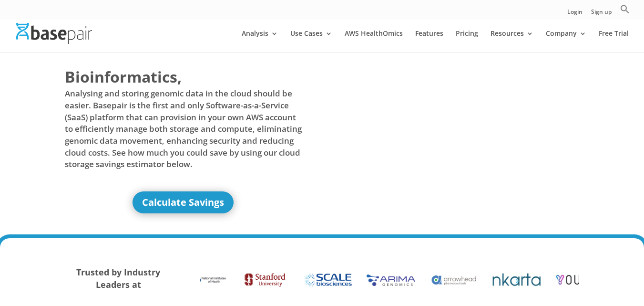  I want to click on a: Sign up, so click(601, 14).